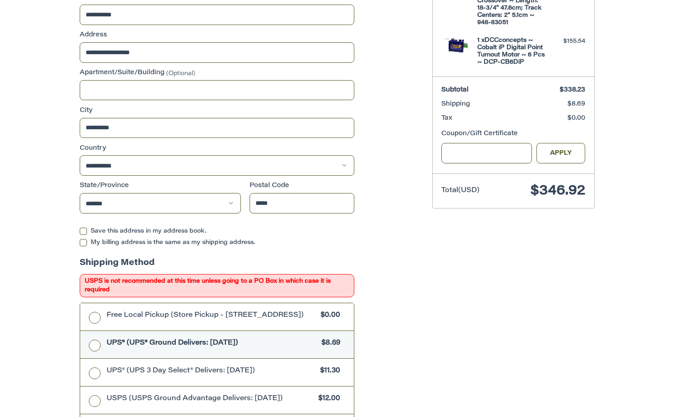 This screenshot has width=674, height=417. I want to click on label: My billing address is the same as my shipping address., so click(217, 243).